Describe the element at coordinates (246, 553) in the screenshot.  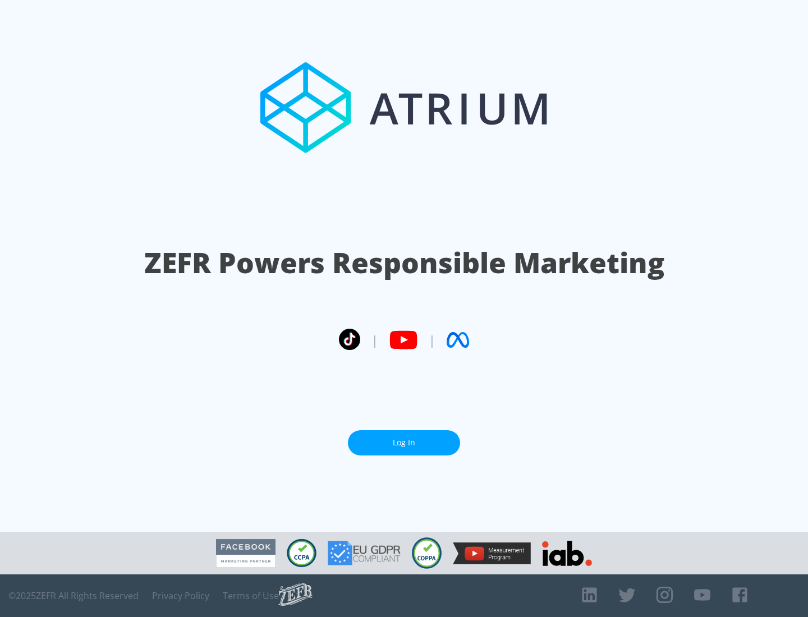
I see `img: Facebook Marketing Partner` at that location.